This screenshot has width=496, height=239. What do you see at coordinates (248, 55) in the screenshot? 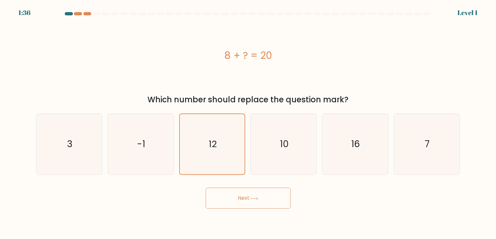
I see `div: 8 + ? = 20` at bounding box center [248, 55].